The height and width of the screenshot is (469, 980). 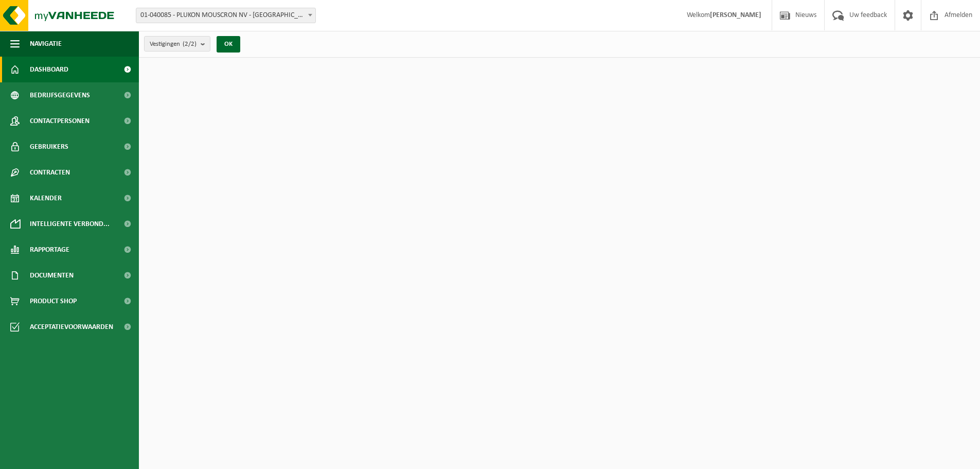 I want to click on span: Kalender, so click(x=46, y=198).